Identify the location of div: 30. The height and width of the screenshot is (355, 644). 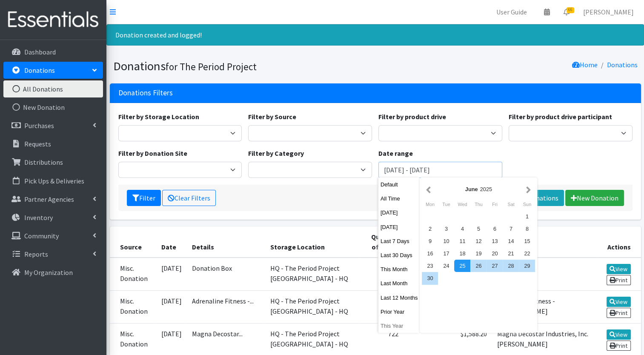
(430, 278).